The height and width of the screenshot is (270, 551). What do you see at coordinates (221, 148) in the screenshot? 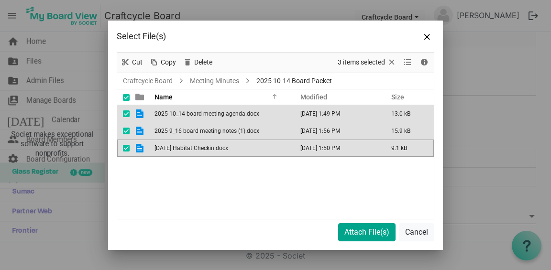
I see `td: 9-23-25 Habitat Checkin.docx is template cell column header Name` at bounding box center [221, 148].